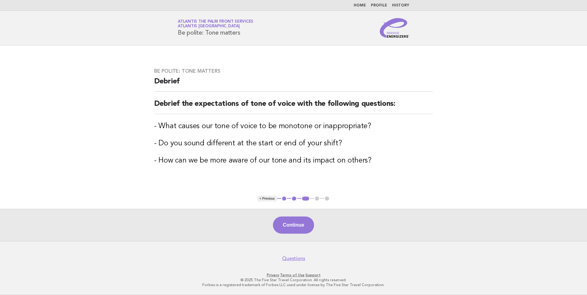  What do you see at coordinates (293, 161) in the screenshot?
I see `h3: - How can we be more aware of our tone and its impact on others?` at bounding box center [293, 161].